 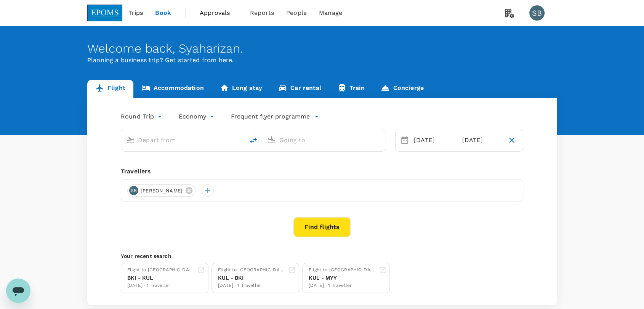 What do you see at coordinates (322, 227) in the screenshot?
I see `button: Find flights` at bounding box center [322, 227].